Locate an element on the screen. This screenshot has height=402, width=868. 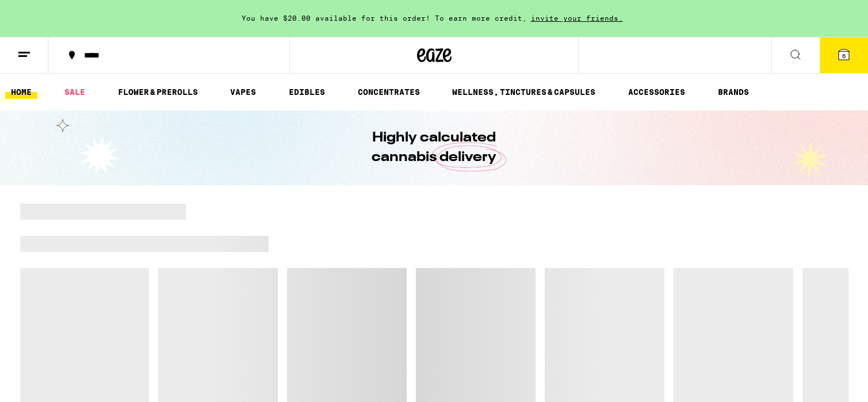
a: VAPES is located at coordinates (243, 92).